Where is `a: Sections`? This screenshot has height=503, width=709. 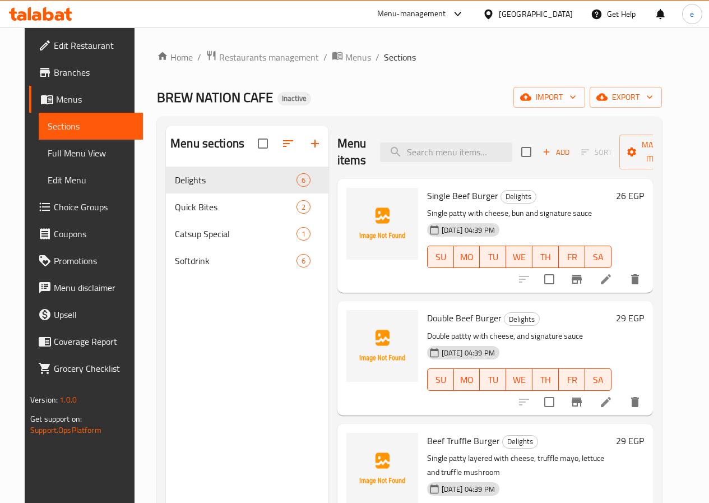 a: Sections is located at coordinates (91, 126).